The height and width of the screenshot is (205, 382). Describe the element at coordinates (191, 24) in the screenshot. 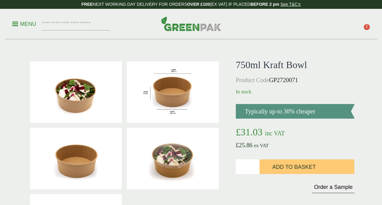

I see `img: GreenPak Supplies` at that location.